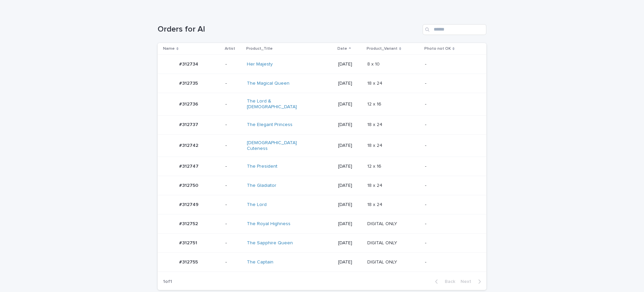  Describe the element at coordinates (268, 84) in the screenshot. I see `a: The Magical Queen` at that location.